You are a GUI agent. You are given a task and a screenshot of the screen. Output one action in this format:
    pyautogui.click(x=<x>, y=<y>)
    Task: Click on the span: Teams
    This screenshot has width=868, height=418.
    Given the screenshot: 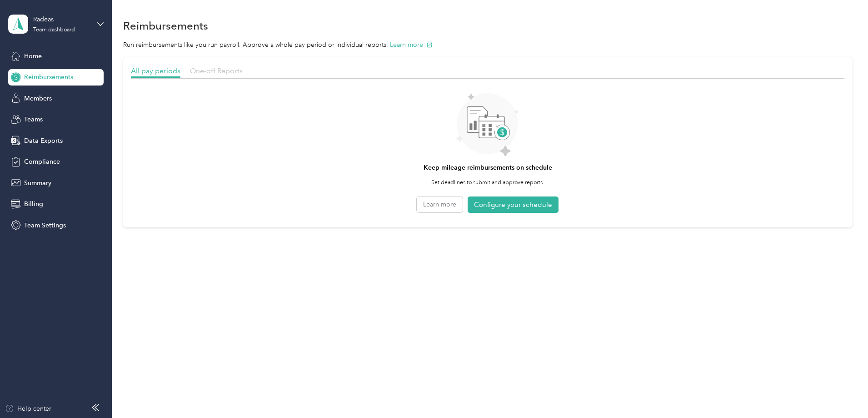 What is the action you would take?
    pyautogui.click(x=33, y=119)
    